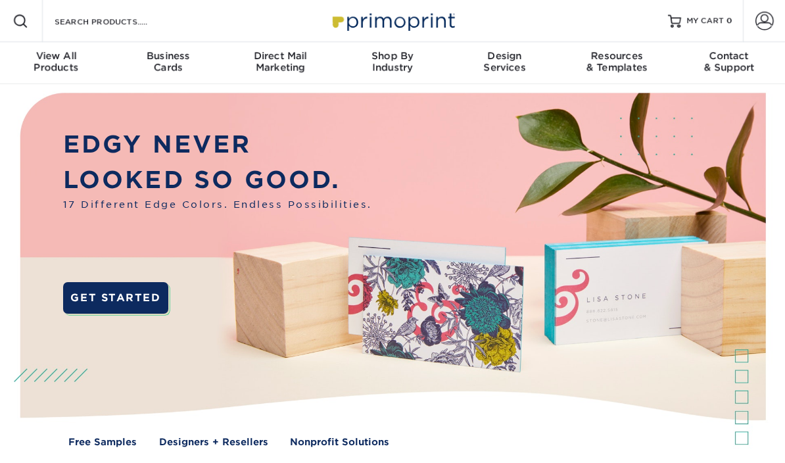  Describe the element at coordinates (617, 63) in the screenshot. I see `a: Resources& Templates` at that location.